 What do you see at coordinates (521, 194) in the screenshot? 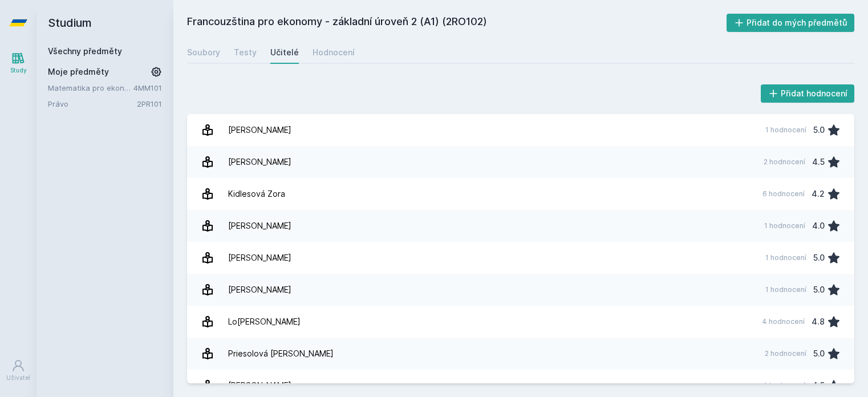
I see `a: Kidlesová Zora 6 hodnocení 4.2` at bounding box center [521, 194].